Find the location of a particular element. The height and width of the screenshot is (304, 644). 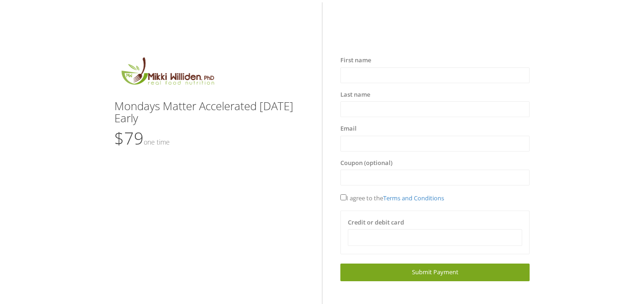

label: Credit or debit card is located at coordinates (376, 222).